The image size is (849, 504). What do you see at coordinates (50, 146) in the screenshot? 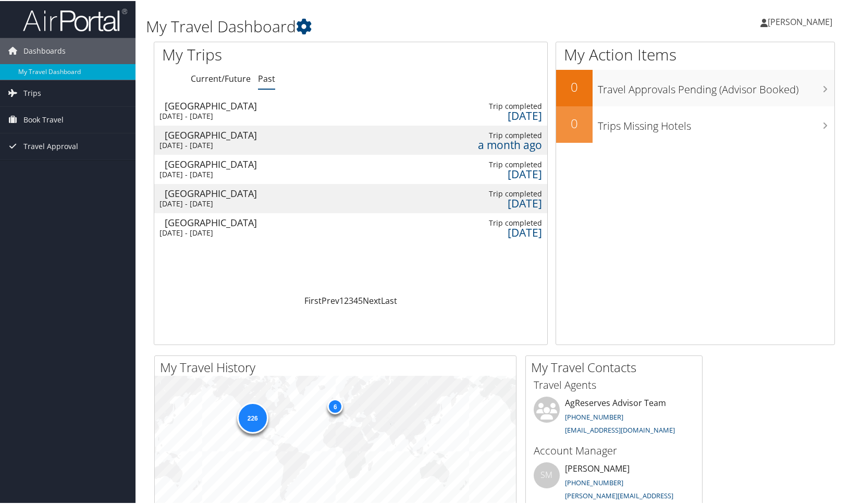
I see `span: Travel Approval` at bounding box center [50, 146].